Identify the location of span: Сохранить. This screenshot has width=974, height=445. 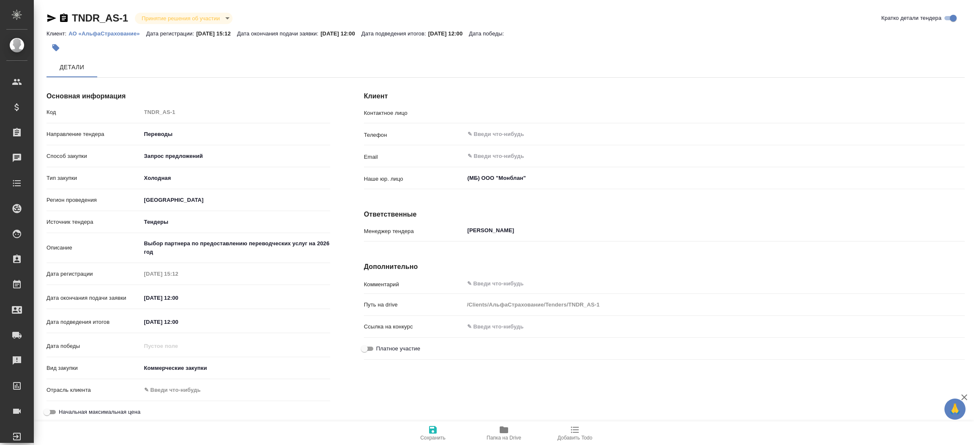
(433, 438).